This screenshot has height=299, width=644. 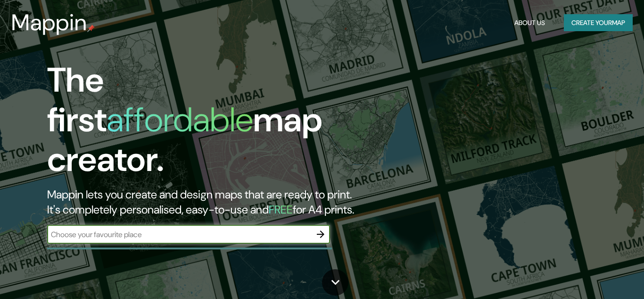 I want to click on h3: Mappin, so click(x=49, y=23).